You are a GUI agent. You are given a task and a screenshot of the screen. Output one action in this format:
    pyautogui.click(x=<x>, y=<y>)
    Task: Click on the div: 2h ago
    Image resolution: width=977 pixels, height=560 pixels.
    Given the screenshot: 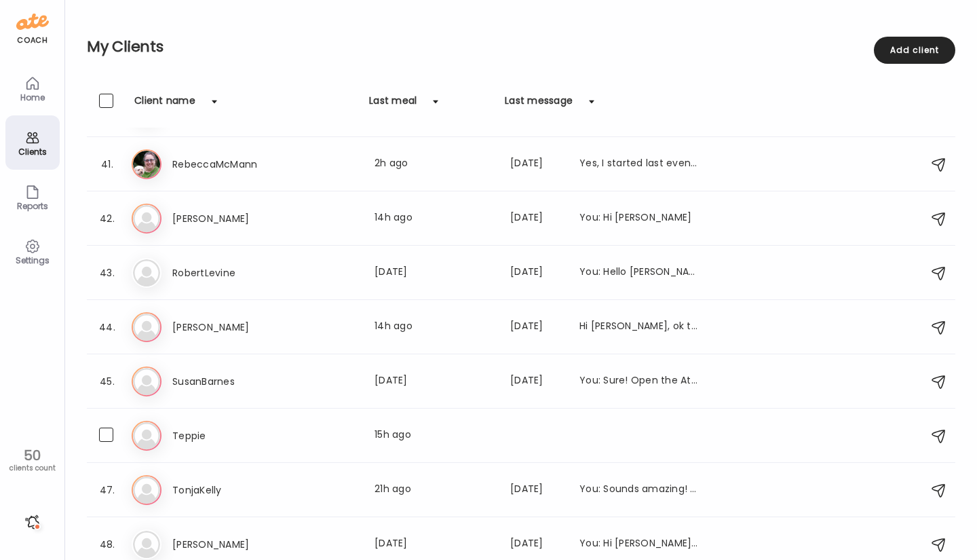 What is the action you would take?
    pyautogui.click(x=434, y=164)
    